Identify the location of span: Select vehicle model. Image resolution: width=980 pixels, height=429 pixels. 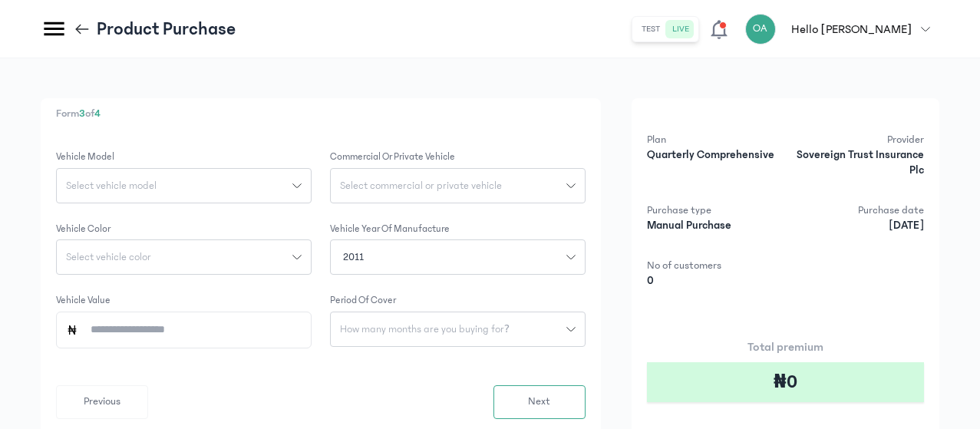
(111, 186).